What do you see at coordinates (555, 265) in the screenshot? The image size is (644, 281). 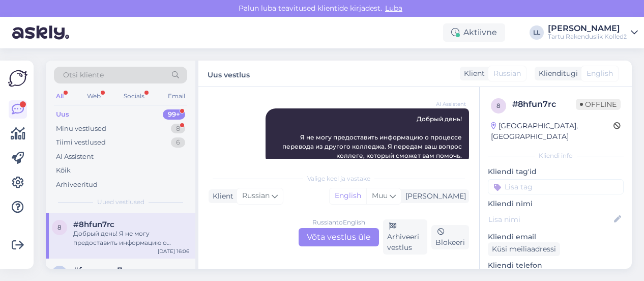 I see `p: Kliendi telefon` at bounding box center [555, 265].